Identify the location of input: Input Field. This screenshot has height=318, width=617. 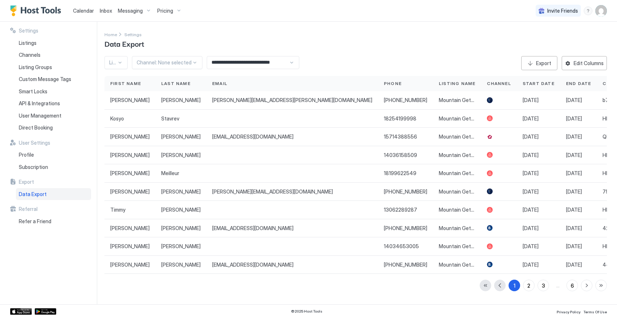
(248, 63).